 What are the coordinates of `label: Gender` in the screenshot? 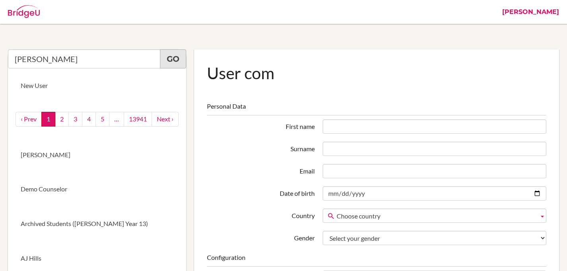 It's located at (261, 237).